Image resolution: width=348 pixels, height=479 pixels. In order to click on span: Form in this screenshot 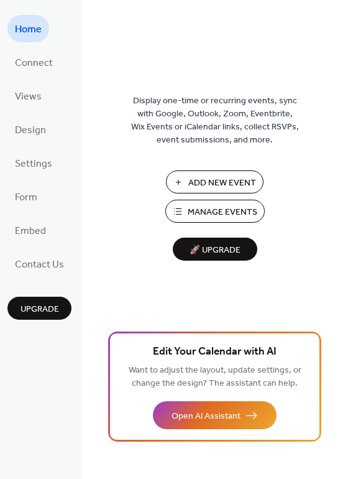, I will do `click(26, 198)`.